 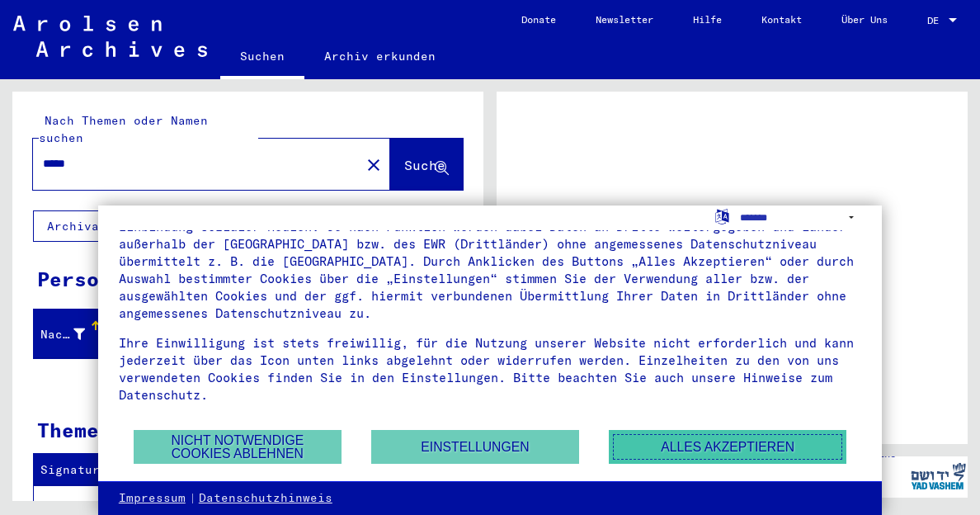 What do you see at coordinates (490, 244) in the screenshot?
I see `div: Diese Website nutzt Cookies und vergleichbare Funktionen zur Verarbeitung von Endgeräteinformatio...` at bounding box center [490, 244].